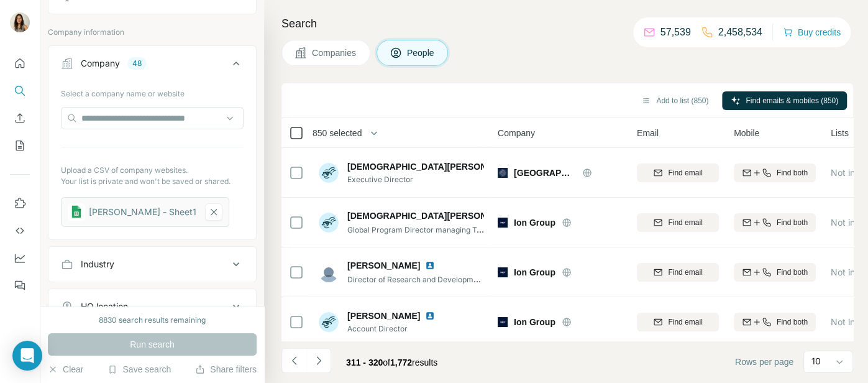  I want to click on button: Company48, so click(153, 66).